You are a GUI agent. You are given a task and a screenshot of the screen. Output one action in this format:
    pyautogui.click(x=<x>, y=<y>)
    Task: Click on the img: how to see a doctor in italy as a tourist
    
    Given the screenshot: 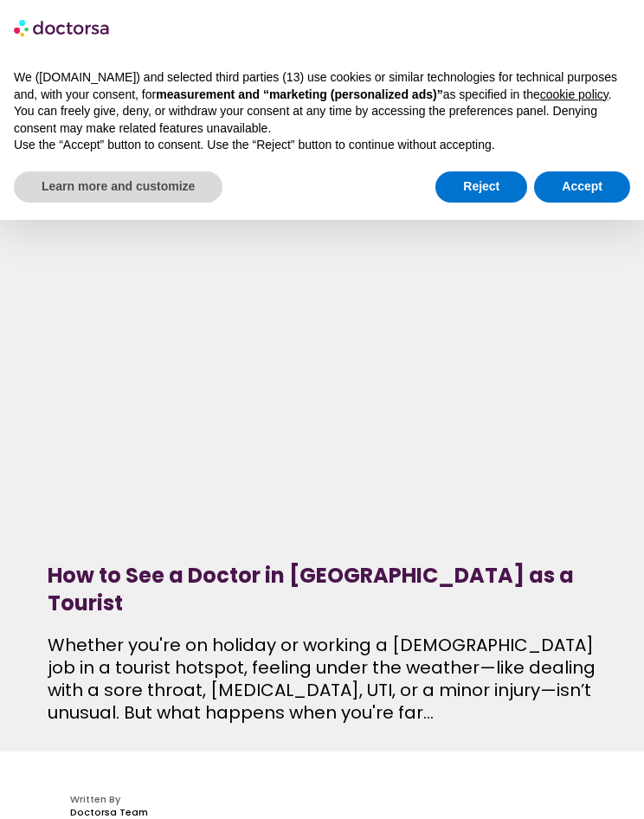 What is the action you would take?
    pyautogui.click(x=322, y=356)
    